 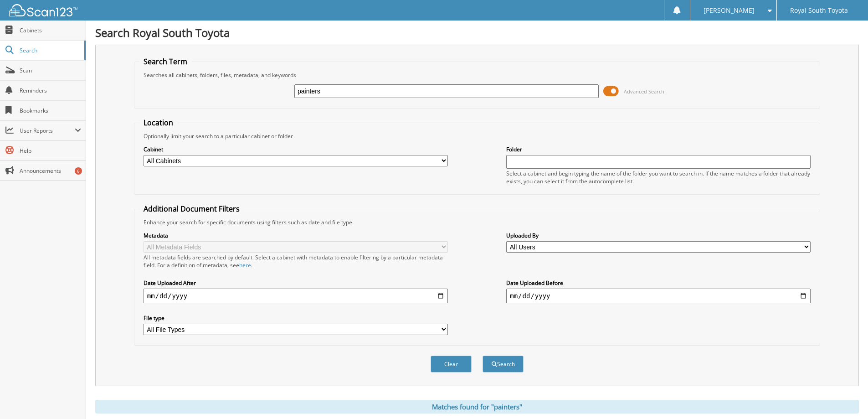 I want to click on div: Select a cabinet and begin typing the name of the folder you want to search in. If the name match..., so click(x=658, y=177).